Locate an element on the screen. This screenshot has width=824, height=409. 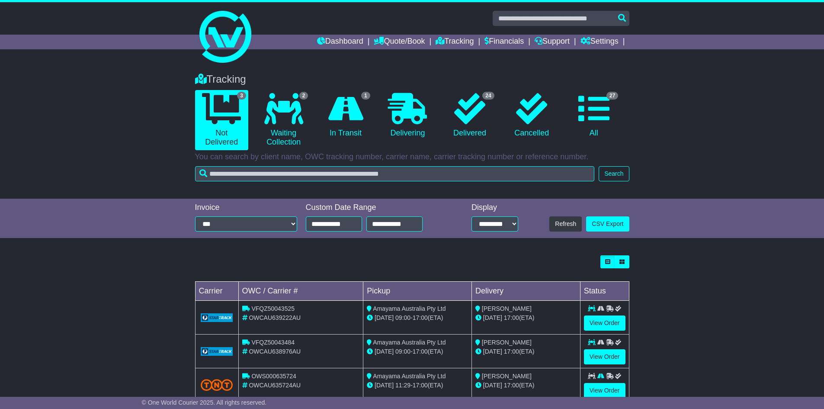
button: Search is located at coordinates (614, 173).